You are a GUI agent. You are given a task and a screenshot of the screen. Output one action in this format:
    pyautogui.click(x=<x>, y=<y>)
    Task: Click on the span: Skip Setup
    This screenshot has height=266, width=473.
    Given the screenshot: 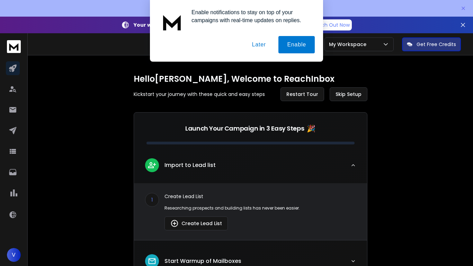 What is the action you would take?
    pyautogui.click(x=348, y=94)
    